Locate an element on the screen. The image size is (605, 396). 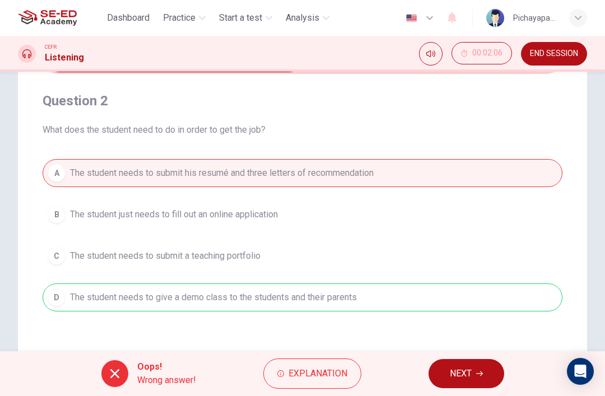
span: END SESSION is located at coordinates (554, 54).